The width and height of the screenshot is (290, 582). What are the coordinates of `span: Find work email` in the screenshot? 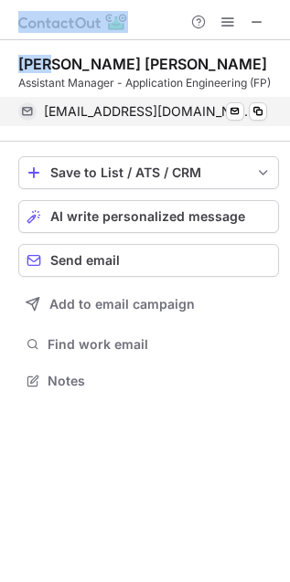 It's located at (159, 344).